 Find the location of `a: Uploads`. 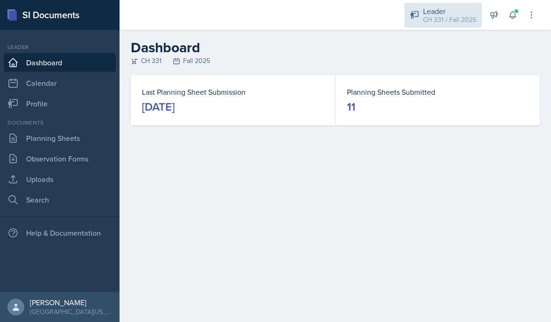

a: Uploads is located at coordinates (60, 179).